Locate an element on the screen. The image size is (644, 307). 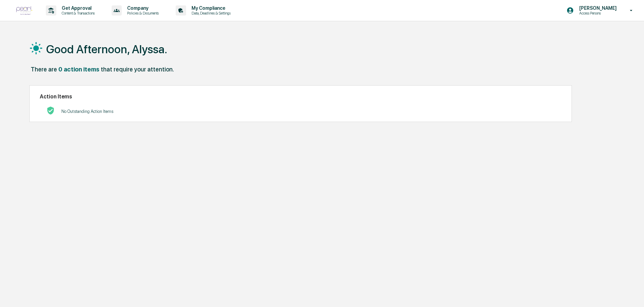
div: that require your attention. is located at coordinates (137, 69).